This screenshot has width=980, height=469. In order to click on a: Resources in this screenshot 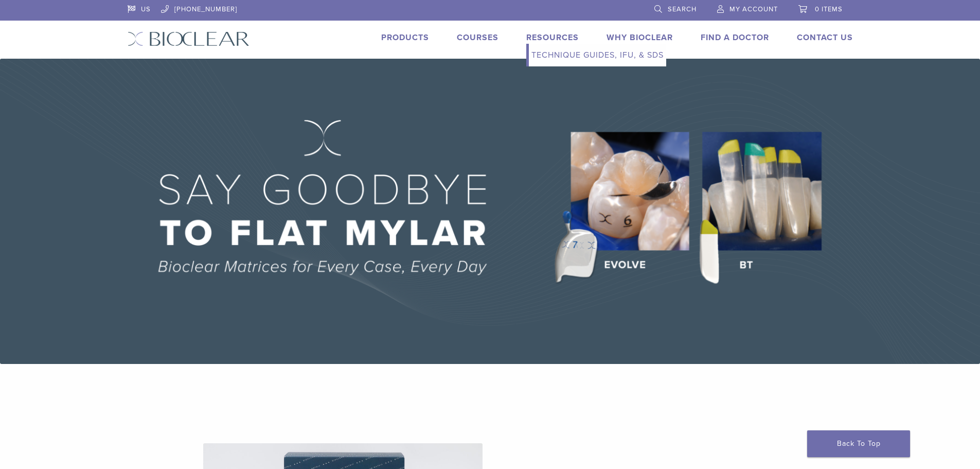, I will do `click(553, 38)`.